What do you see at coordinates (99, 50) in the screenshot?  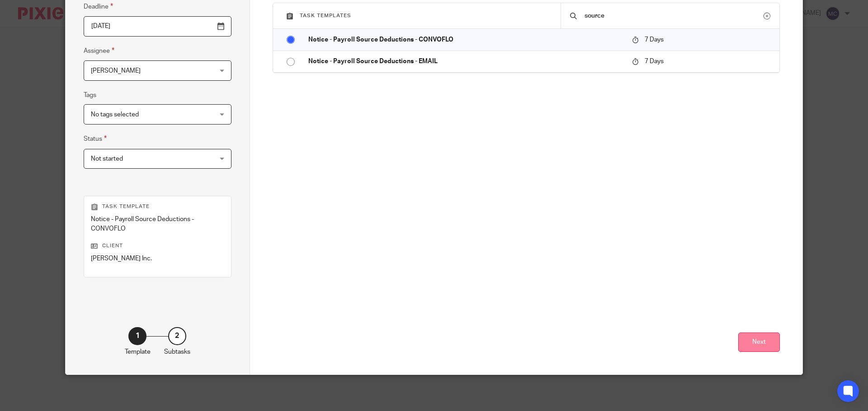 I see `label: Assignee` at bounding box center [99, 50].